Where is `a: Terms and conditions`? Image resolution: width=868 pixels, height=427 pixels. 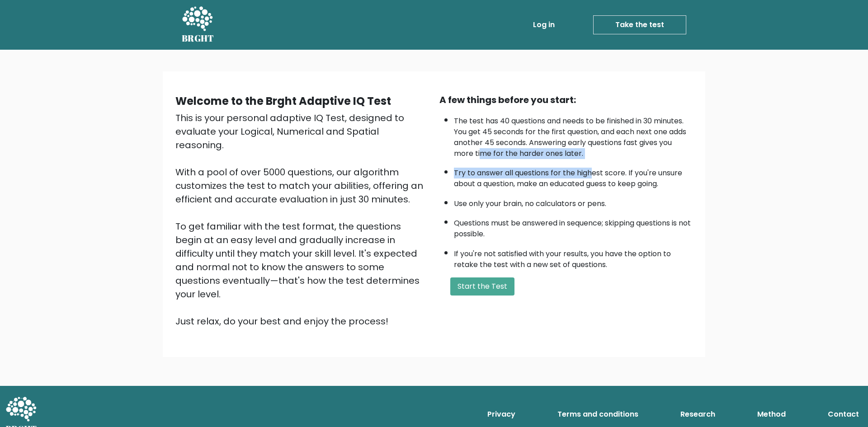
a: Terms and conditions is located at coordinates (598, 415).